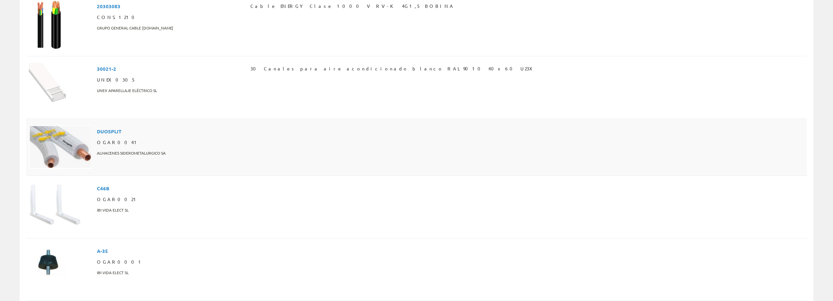  What do you see at coordinates (106, 69) in the screenshot?
I see `font: 30021-2` at bounding box center [106, 69].